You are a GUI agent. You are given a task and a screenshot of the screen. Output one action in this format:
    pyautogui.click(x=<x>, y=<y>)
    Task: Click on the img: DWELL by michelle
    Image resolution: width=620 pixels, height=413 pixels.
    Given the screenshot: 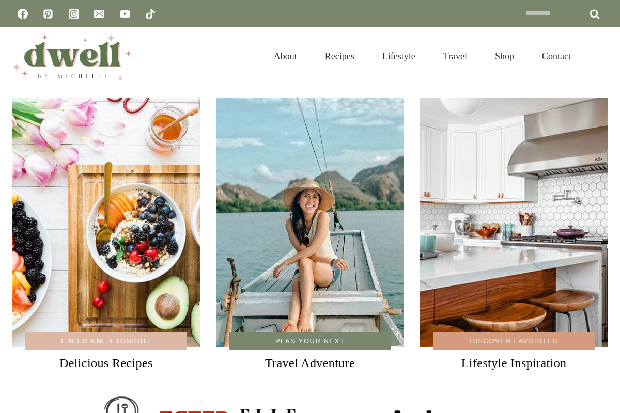 What is the action you would take?
    pyautogui.click(x=72, y=56)
    